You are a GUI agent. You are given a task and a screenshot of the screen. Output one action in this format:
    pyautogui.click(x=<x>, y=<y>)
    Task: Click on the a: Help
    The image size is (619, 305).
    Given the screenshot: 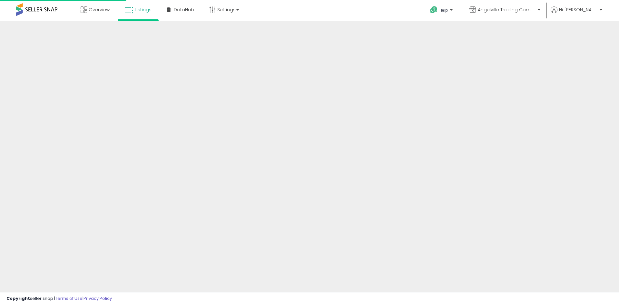 What is the action you would take?
    pyautogui.click(x=442, y=11)
    